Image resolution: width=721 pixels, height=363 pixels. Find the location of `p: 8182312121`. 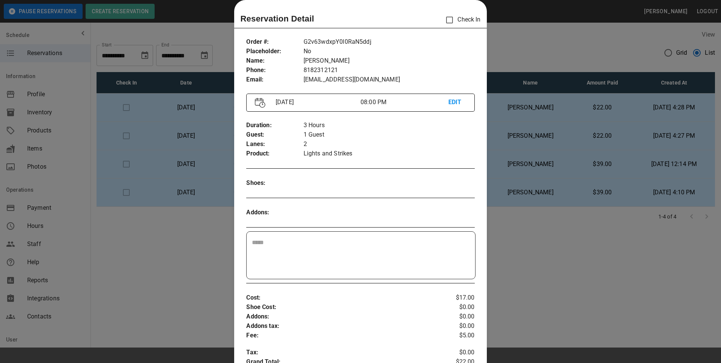

p: 8182312121 is located at coordinates (389, 70).